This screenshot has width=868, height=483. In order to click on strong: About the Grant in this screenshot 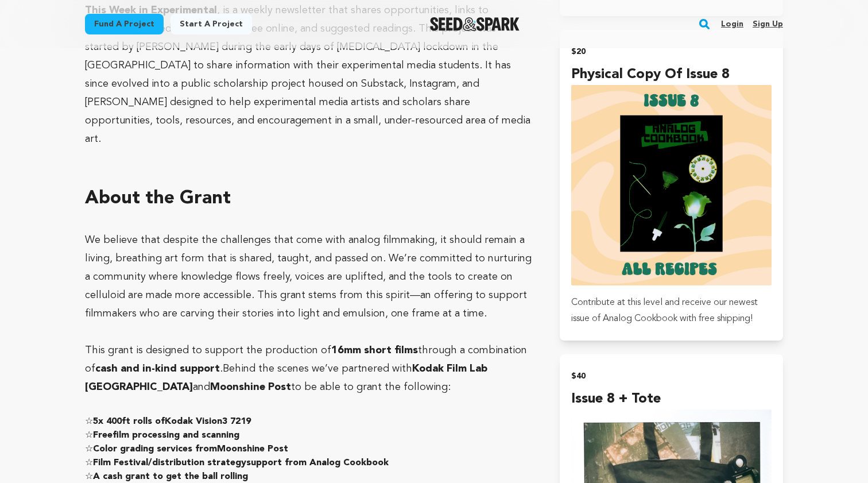, I will do `click(158, 199)`.